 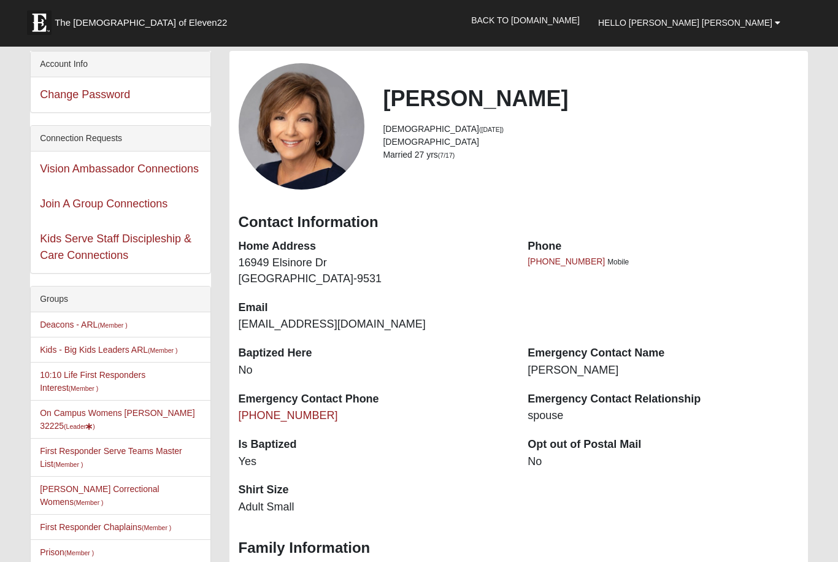 I want to click on h3: Contact Information, so click(x=518, y=222).